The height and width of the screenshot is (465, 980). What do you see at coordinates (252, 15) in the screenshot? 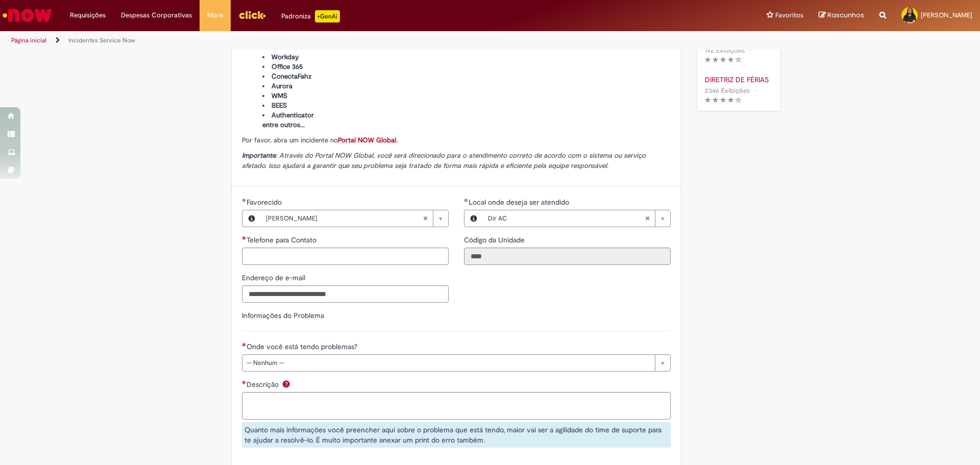
I see `img: click_logo_yellow_360x200.png` at bounding box center [252, 15].